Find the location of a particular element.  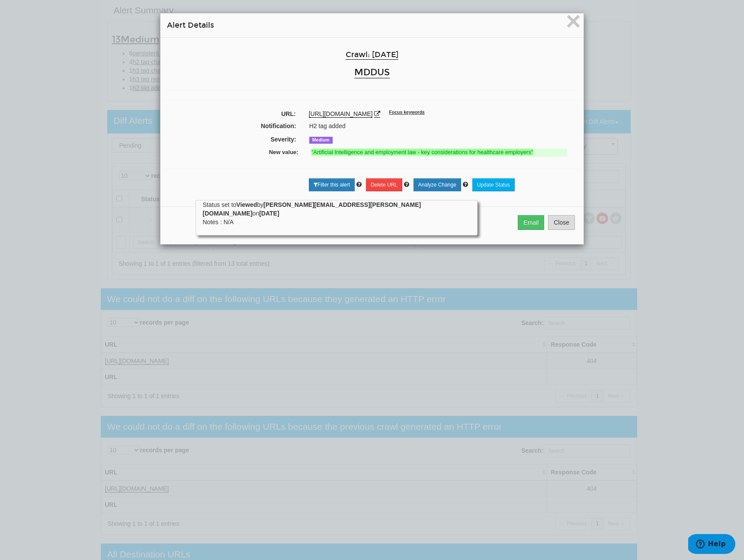

button: Email is located at coordinates (531, 222).